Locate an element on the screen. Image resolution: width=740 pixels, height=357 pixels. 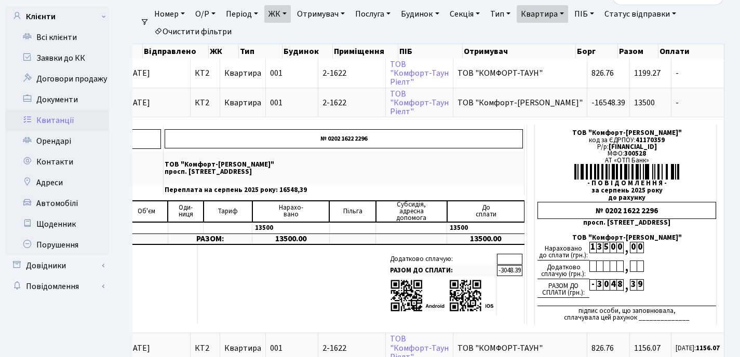
td: РАЗОМ ДО СПЛАТИ: is located at coordinates (442, 270).